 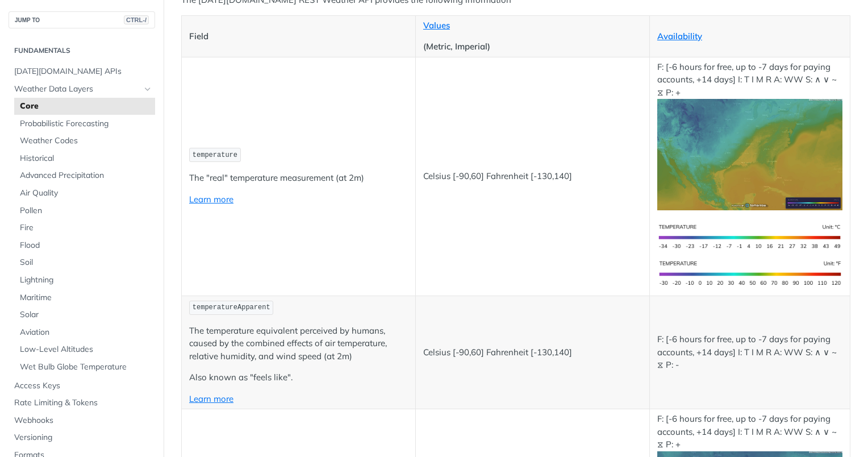 I want to click on a: Access Keys, so click(x=81, y=386).